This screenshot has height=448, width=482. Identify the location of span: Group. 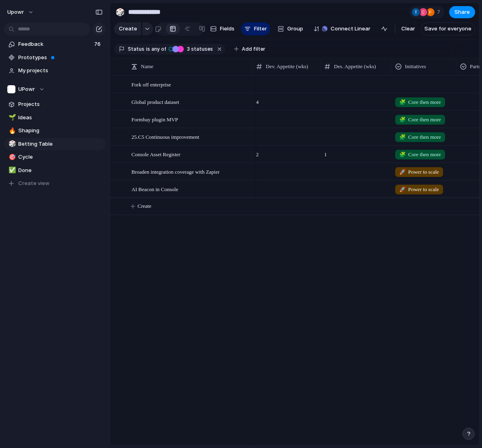
(295, 29).